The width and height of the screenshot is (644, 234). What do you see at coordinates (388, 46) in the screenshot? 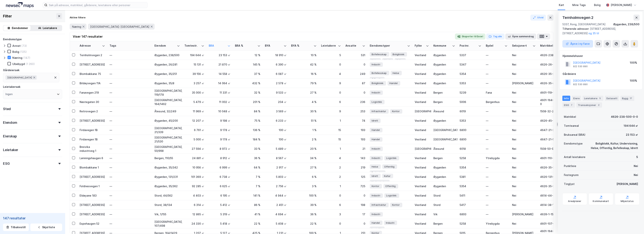
I see `div: Eiendomstyper` at bounding box center [388, 46].